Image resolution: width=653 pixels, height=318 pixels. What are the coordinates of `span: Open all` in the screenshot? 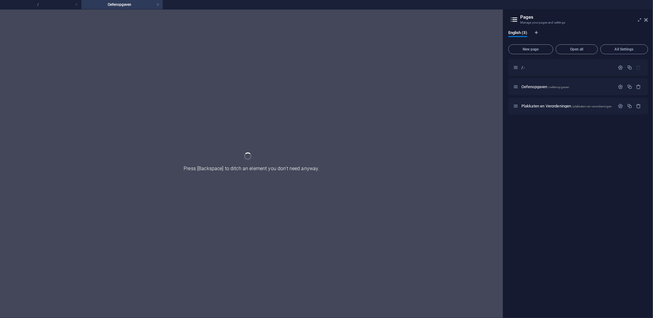 It's located at (577, 49).